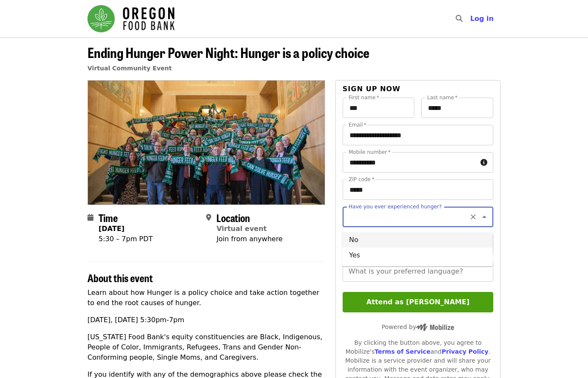  Describe the element at coordinates (483, 162) in the screenshot. I see `i: circle-info icon` at that location.